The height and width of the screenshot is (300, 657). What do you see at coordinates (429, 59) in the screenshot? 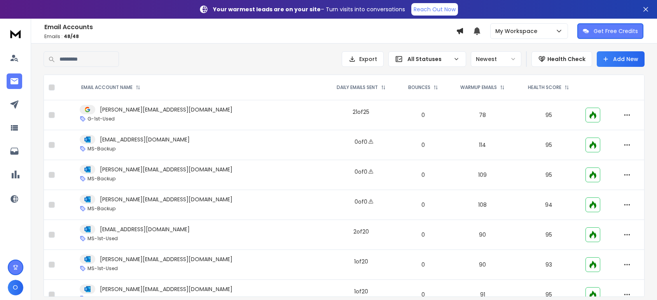
I see `p: All Statuses` at bounding box center [429, 59].